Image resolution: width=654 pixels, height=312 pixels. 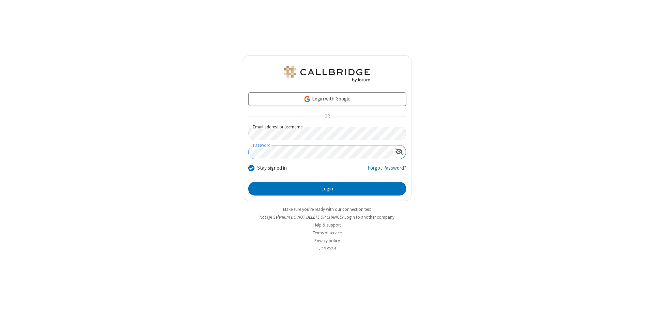 What do you see at coordinates (272, 168) in the screenshot?
I see `label: Stay signed in` at bounding box center [272, 168].